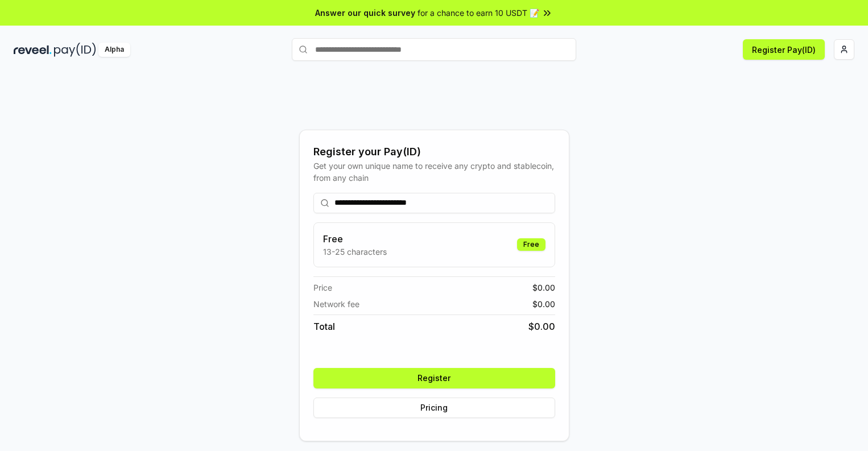  What do you see at coordinates (322, 287) in the screenshot?
I see `span: Price` at bounding box center [322, 287].